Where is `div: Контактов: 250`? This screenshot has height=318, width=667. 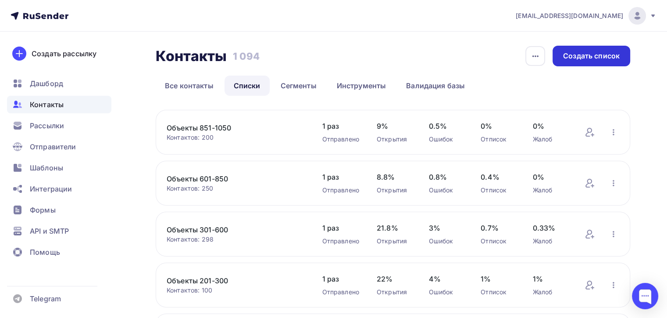 div: Контактов: 250 is located at coordinates (236, 188).